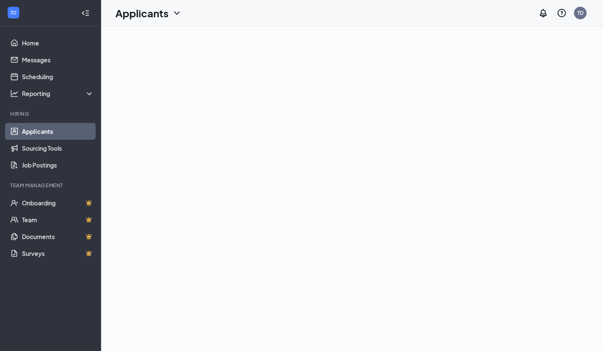  What do you see at coordinates (58, 148) in the screenshot?
I see `a: Sourcing Tools` at bounding box center [58, 148].